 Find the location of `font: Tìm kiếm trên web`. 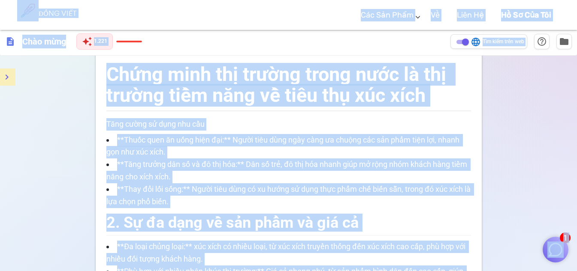

font: Tìm kiếm trên web is located at coordinates (503, 42).